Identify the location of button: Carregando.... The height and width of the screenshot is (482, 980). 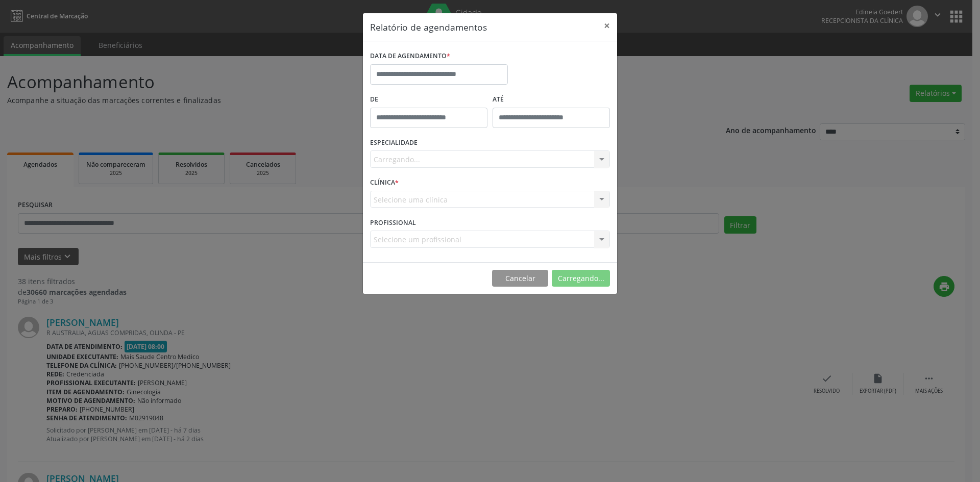
(581, 278).